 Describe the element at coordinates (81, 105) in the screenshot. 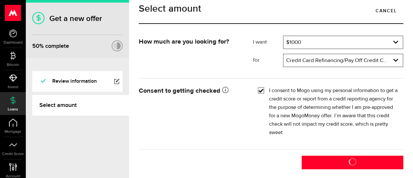

I see `a: Select amount` at that location.